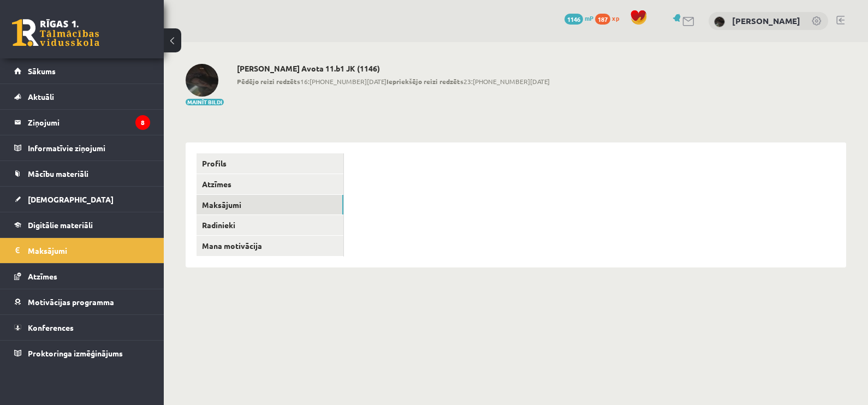  I want to click on a: Ziņojumi8, so click(82, 122).